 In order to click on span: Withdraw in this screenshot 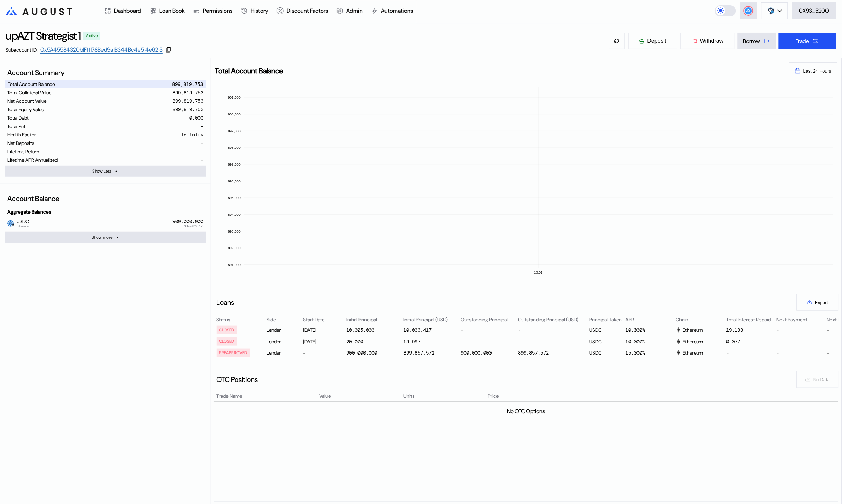, I will do `click(712, 41)`.